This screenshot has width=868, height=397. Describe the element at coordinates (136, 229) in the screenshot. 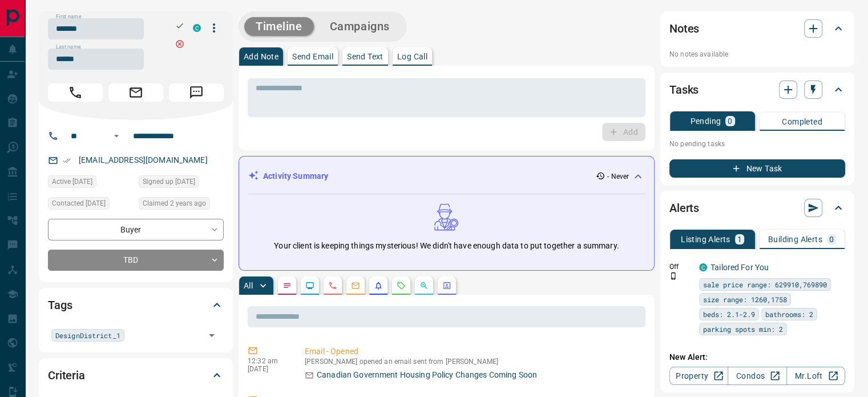

I see `div: Buyer` at that location.